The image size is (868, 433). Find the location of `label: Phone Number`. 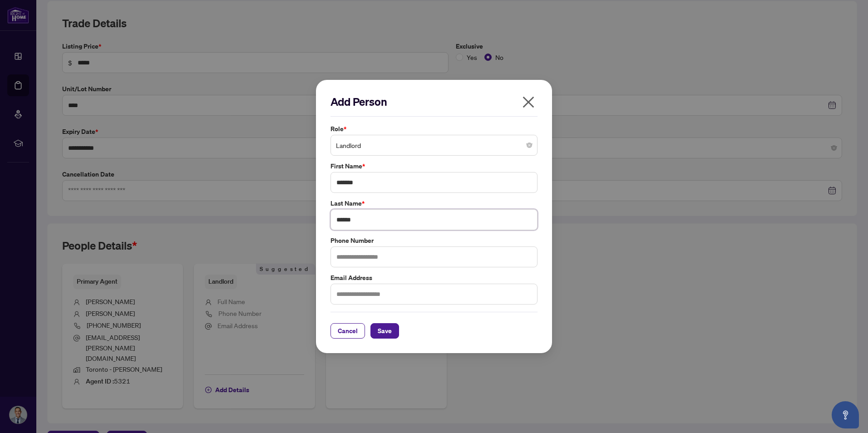

label: Phone Number is located at coordinates (434, 240).